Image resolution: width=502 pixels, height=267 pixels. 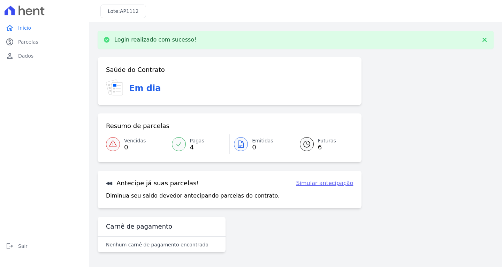 I want to click on a: logoutSair, so click(x=45, y=246).